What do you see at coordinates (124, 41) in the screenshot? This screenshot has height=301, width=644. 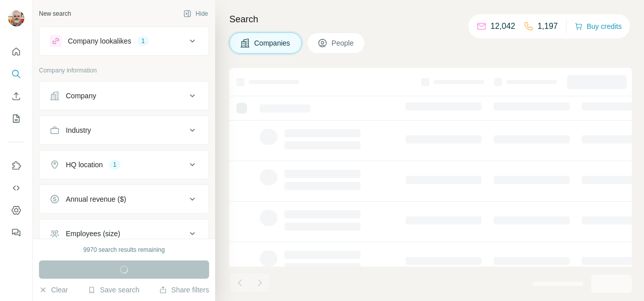 I see `button: Company lookalikes1` at bounding box center [124, 41].